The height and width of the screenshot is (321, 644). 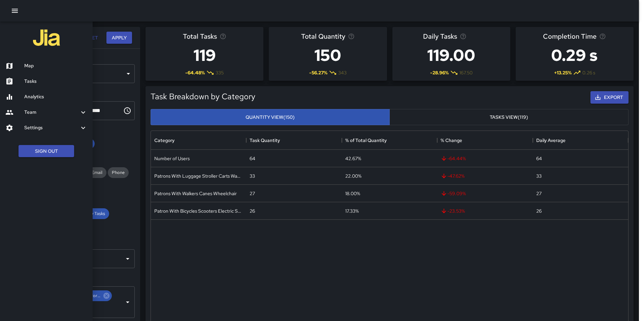 I want to click on h6: Team, so click(x=51, y=112).